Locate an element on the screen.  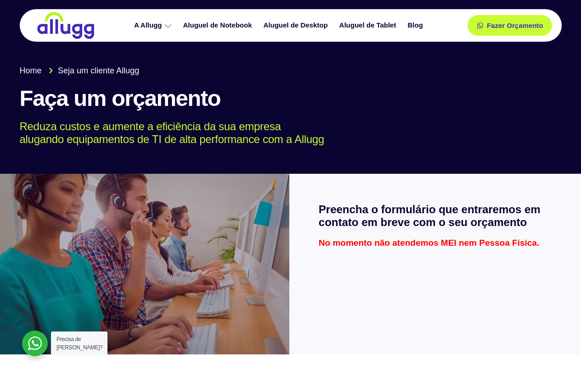
a: Aluguel de Notebook is located at coordinates (219, 25).